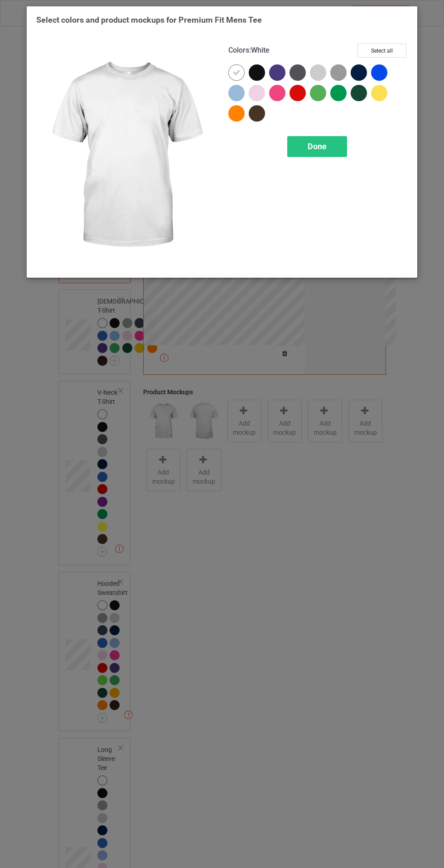 The width and height of the screenshot is (444, 868). What do you see at coordinates (261, 50) in the screenshot?
I see `span: White` at bounding box center [261, 50].